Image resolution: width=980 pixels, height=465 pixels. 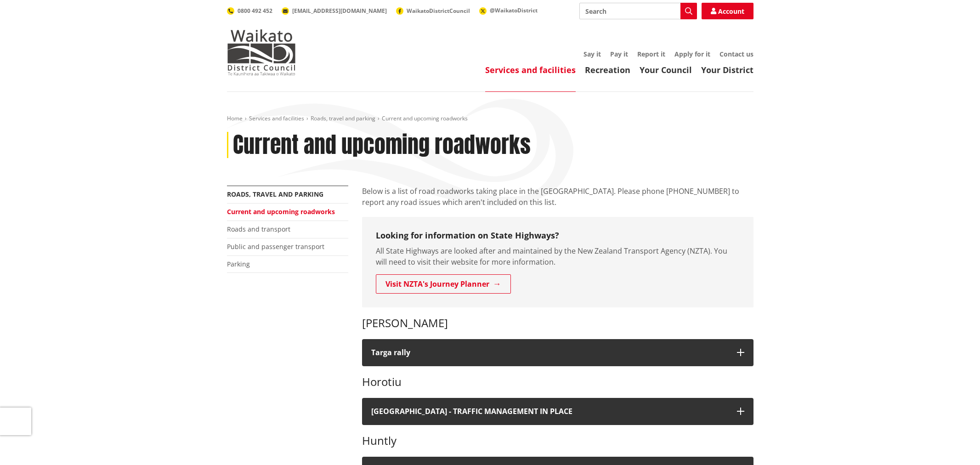 I want to click on span: 0800 492 452, so click(x=255, y=10).